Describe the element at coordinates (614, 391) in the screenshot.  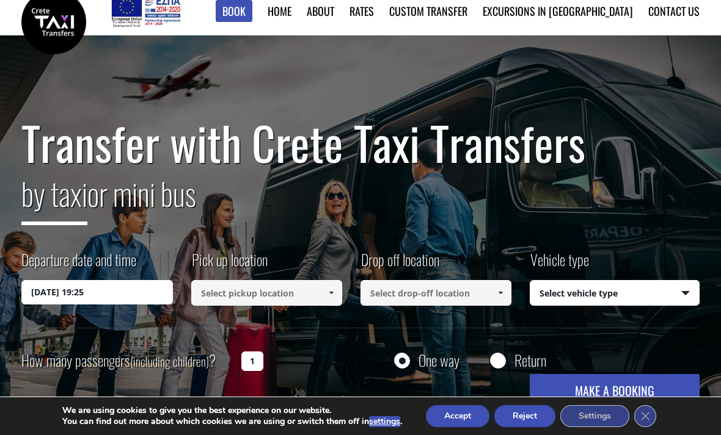
I see `button: MAKE A BOOKING` at that location.